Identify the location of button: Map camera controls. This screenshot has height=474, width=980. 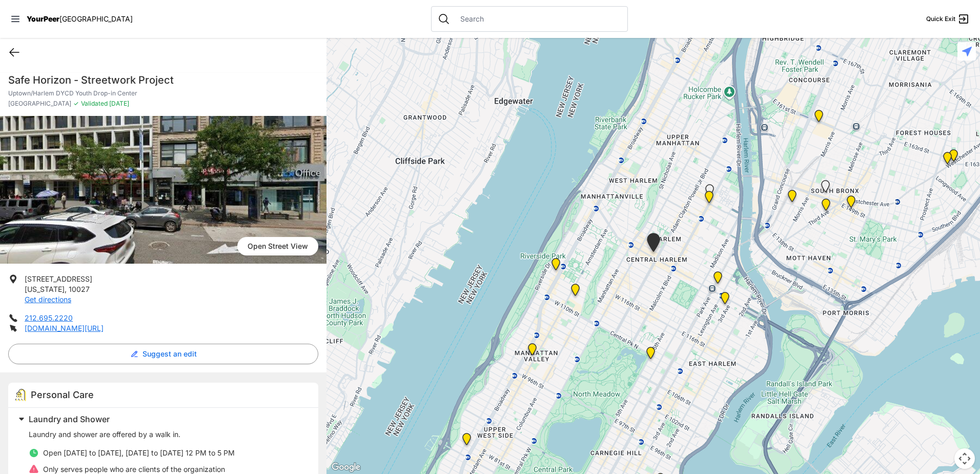
(965, 458).